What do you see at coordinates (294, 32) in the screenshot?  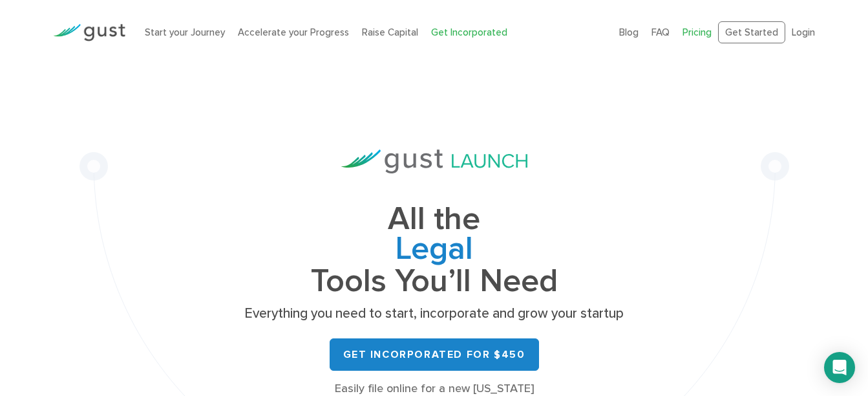 I see `a: Accelerate your Progress` at bounding box center [294, 32].